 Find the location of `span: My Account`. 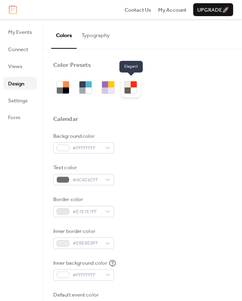

span: My Account is located at coordinates (172, 10).